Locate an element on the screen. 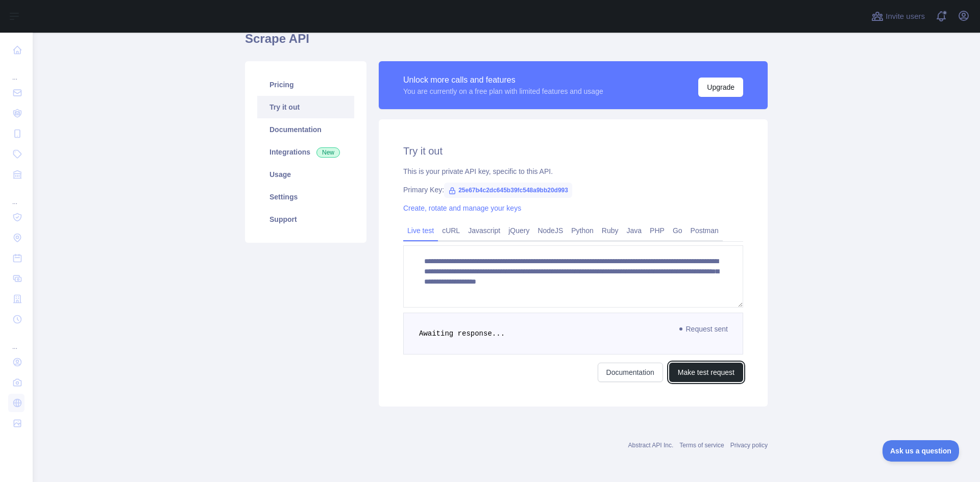 The image size is (980, 482). h1: Scrape API is located at coordinates (507, 43).